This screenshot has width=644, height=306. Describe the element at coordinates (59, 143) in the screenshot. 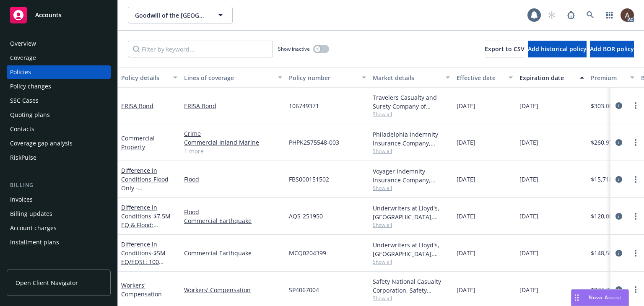

I see `a: Coverage gap analysis` at that location.